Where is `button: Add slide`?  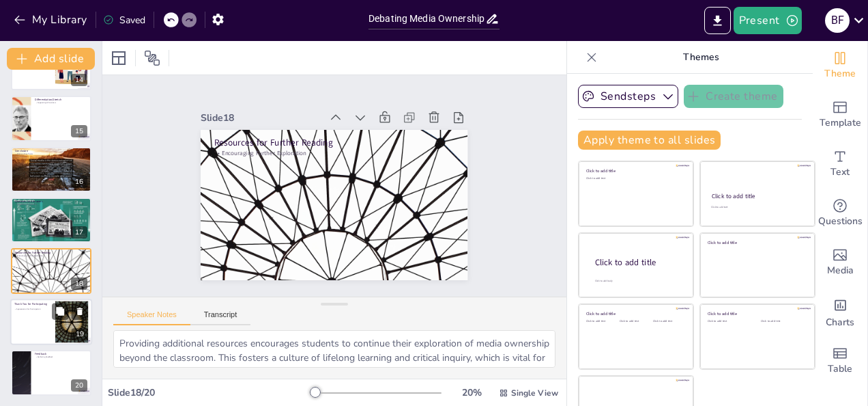
button: Add slide is located at coordinates (50, 59).